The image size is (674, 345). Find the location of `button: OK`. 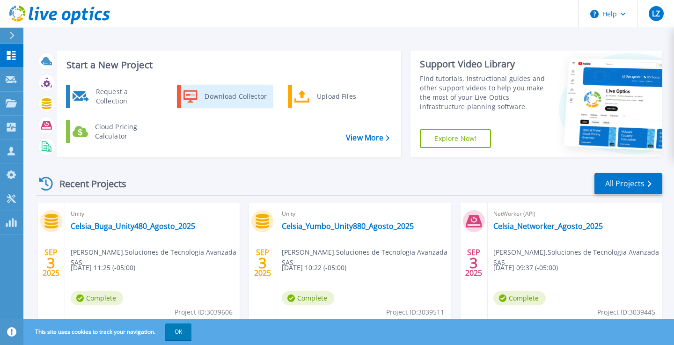

button: OK is located at coordinates (178, 332).